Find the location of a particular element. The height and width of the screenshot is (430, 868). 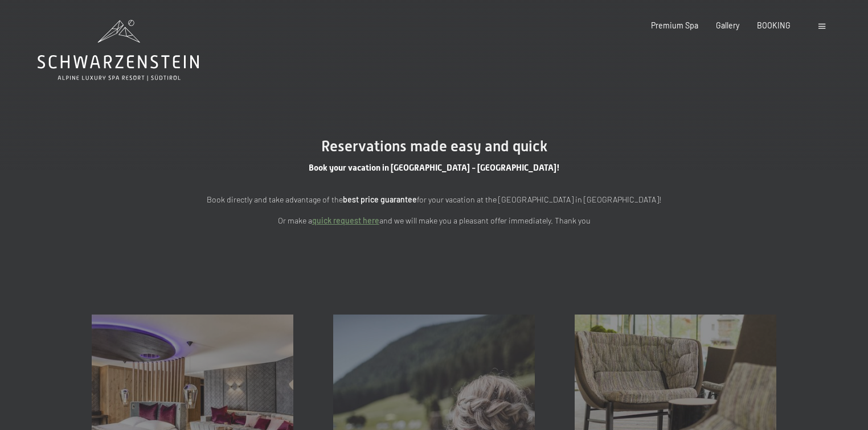

strong: best price guarantee is located at coordinates (380, 199).